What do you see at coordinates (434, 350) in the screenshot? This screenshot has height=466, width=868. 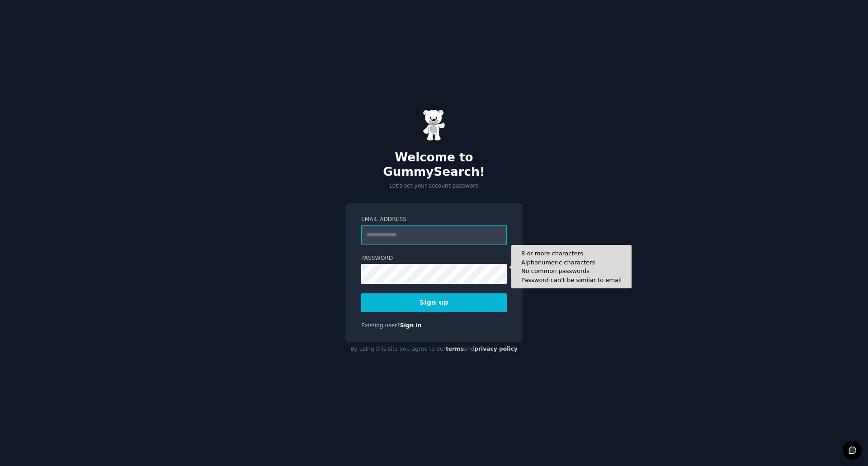 I see `div: By using this site you agree to our and` at bounding box center [434, 350].